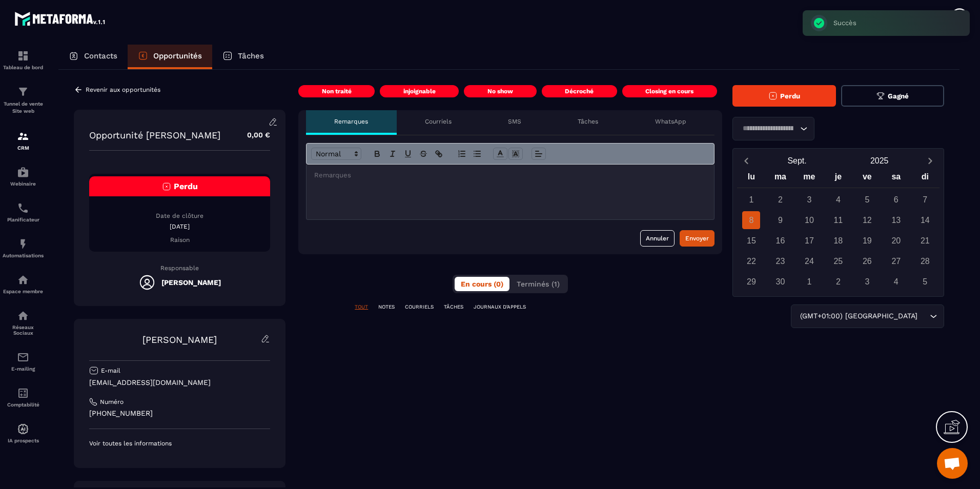  What do you see at coordinates (924, 240) in the screenshot?
I see `div: 21` at bounding box center [924, 240].